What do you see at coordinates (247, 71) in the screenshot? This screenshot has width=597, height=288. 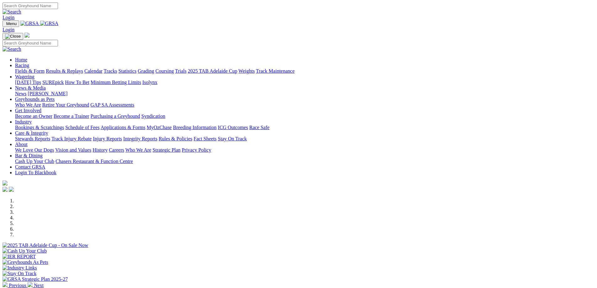 I see `a: Weights` at bounding box center [247, 71].